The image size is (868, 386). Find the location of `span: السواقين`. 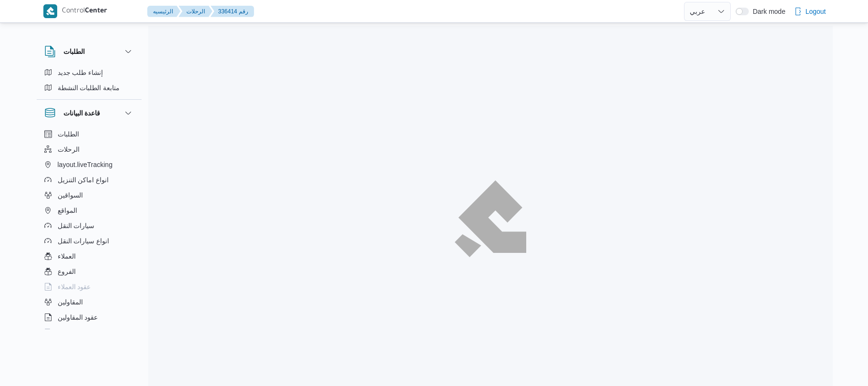

span: السواقين is located at coordinates (70, 195).